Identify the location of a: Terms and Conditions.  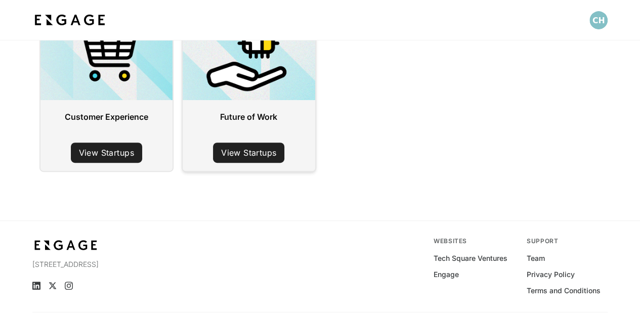
(564, 291).